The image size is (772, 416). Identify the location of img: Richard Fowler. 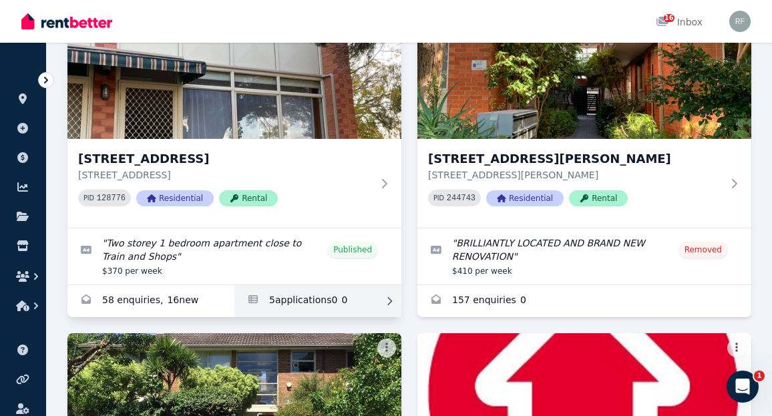
(740, 21).